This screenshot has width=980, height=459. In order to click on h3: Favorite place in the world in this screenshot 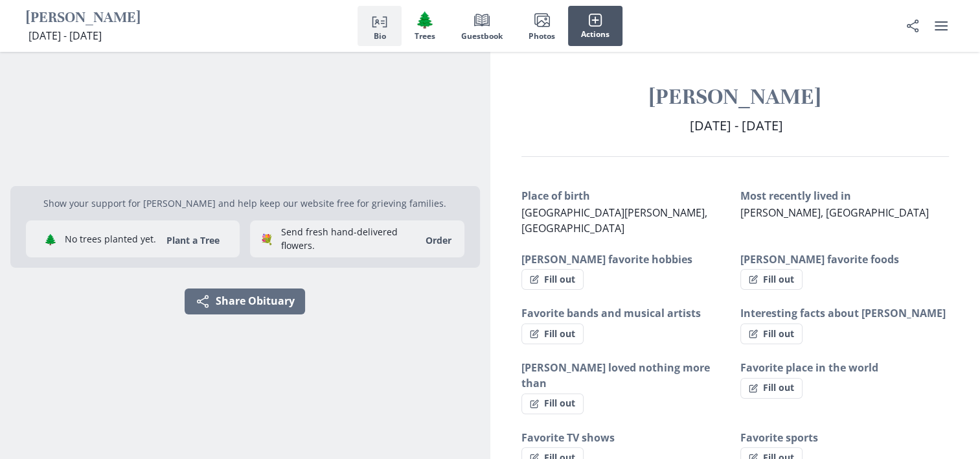, I will do `click(845, 368)`.